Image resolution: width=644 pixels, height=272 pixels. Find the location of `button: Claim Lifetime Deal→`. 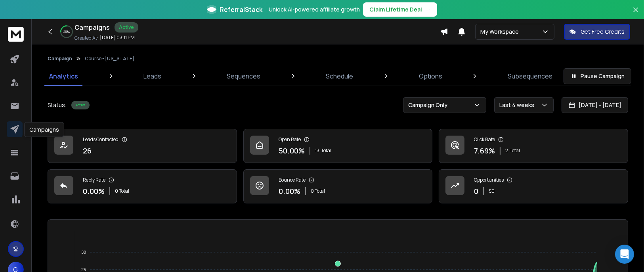

button: Claim Lifetime Deal→ is located at coordinates (400, 10).